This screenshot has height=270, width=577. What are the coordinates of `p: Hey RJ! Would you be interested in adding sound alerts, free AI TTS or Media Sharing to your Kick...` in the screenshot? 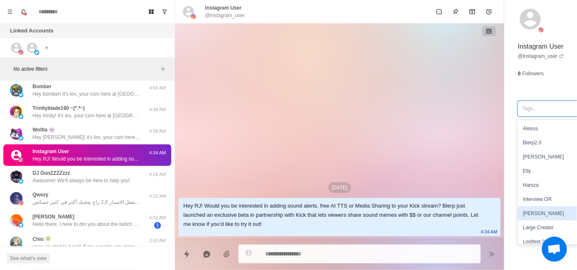 It's located at (87, 159).